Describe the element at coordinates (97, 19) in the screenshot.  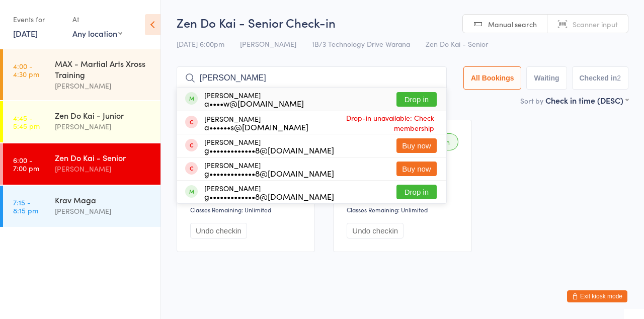
I see `div: At` at that location.